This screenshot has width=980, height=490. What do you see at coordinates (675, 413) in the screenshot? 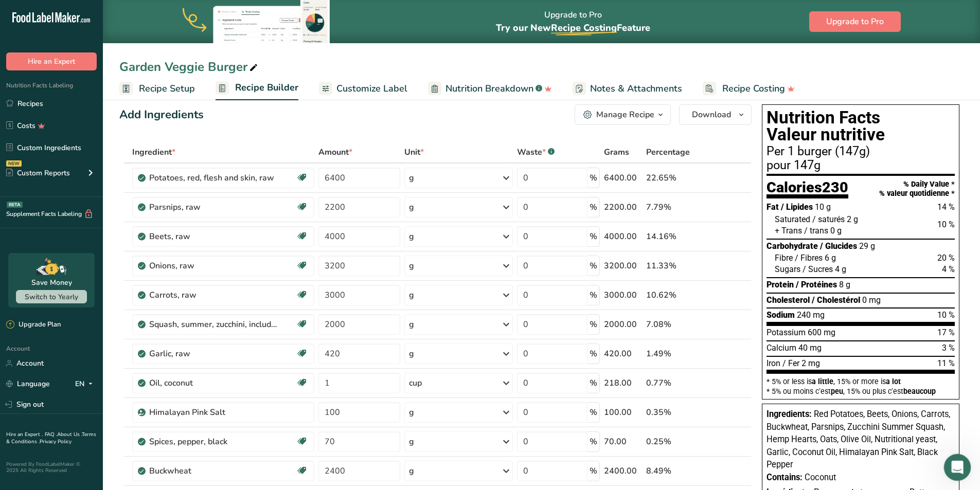
I see `div: 0.35%` at bounding box center [675, 413].